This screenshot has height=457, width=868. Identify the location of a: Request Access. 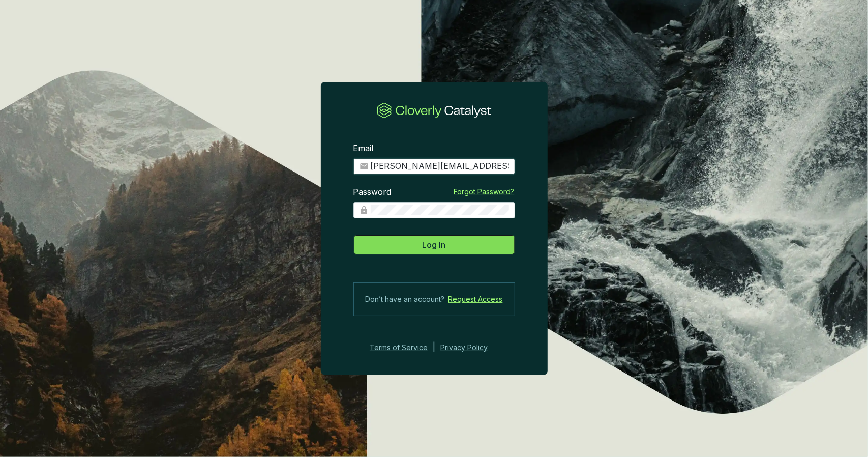
(476, 299).